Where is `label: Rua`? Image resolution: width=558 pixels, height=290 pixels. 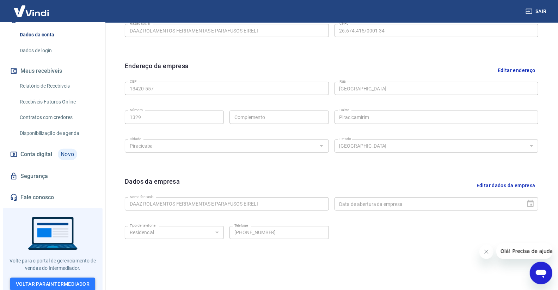
label: Rua is located at coordinates (343, 81).